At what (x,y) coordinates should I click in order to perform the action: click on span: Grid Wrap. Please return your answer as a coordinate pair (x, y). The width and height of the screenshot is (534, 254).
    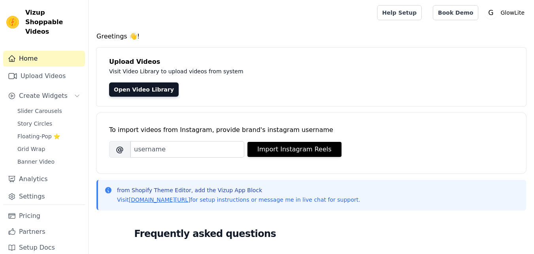
    Looking at the image, I should click on (31, 149).